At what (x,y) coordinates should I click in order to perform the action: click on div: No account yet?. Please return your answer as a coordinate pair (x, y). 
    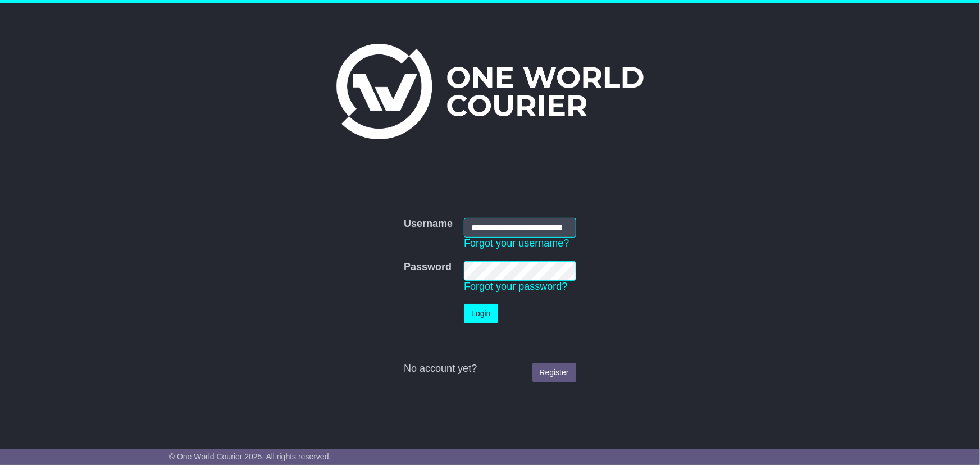
    Looking at the image, I should click on (490, 369).